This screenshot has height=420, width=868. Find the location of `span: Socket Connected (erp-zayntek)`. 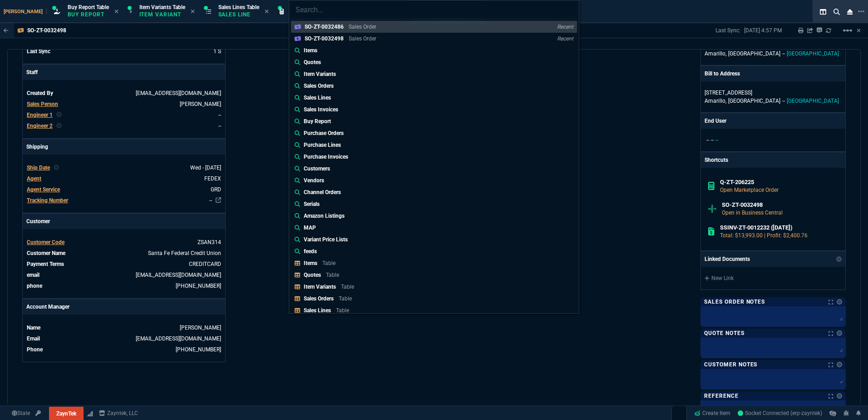

span: Socket Connected (erp-zayntek) is located at coordinates (780, 413).